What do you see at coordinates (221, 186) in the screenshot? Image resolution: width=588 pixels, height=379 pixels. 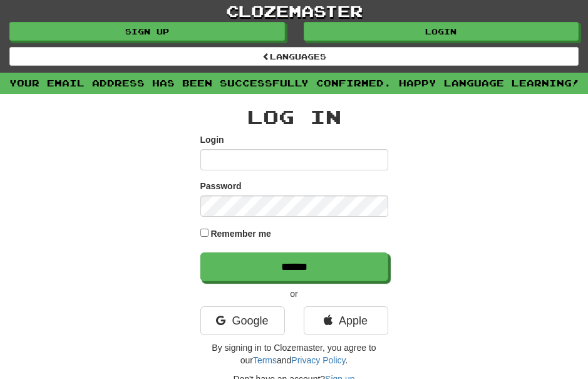 I see `label: Password` at bounding box center [221, 186].